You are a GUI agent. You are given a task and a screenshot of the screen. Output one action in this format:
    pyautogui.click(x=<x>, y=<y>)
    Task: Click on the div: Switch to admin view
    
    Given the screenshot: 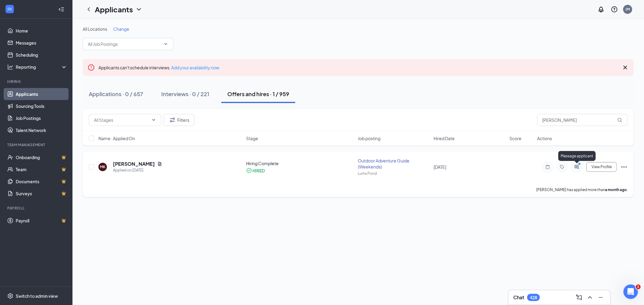 What is the action you would take?
    pyautogui.click(x=37, y=296)
    